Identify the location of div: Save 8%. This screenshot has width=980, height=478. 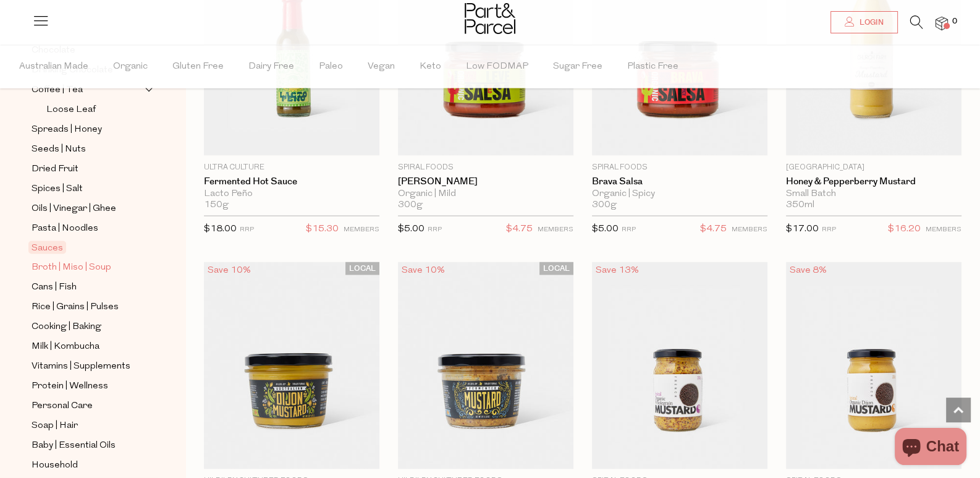
(808, 270).